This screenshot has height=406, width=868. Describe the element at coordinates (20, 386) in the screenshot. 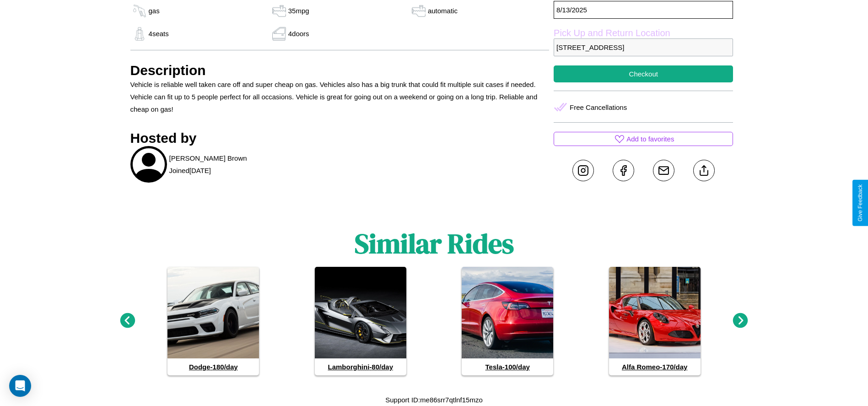

I see `div: Open Intercom Messenger` at that location.